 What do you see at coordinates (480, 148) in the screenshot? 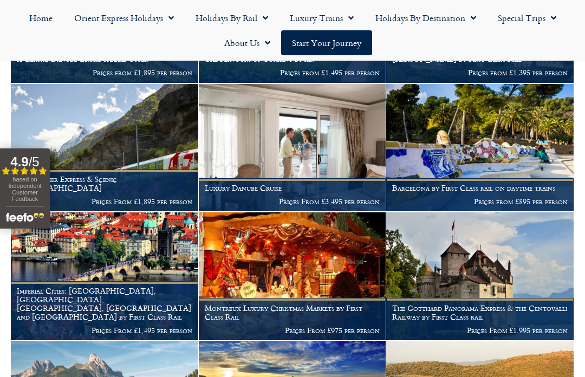
I see `a: Barcelona by First Class rail on daytime trains Prices from £895 per person` at bounding box center [480, 148].